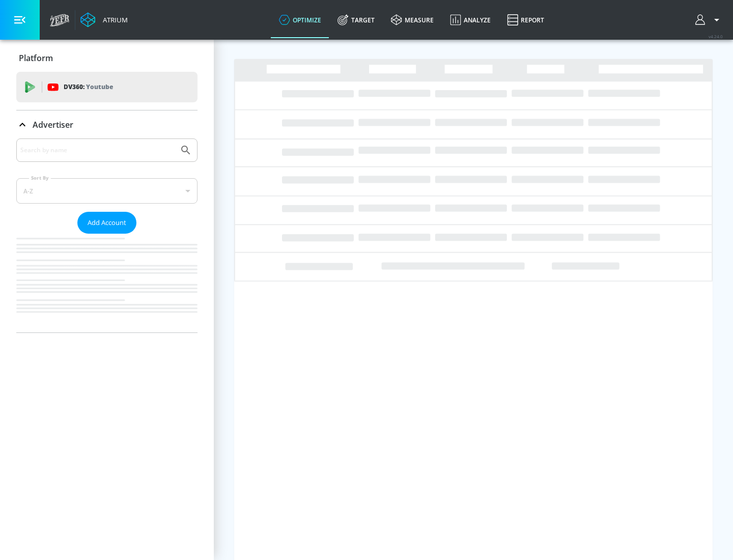 The image size is (733, 560). What do you see at coordinates (40, 178) in the screenshot?
I see `label: Sort By` at bounding box center [40, 178].